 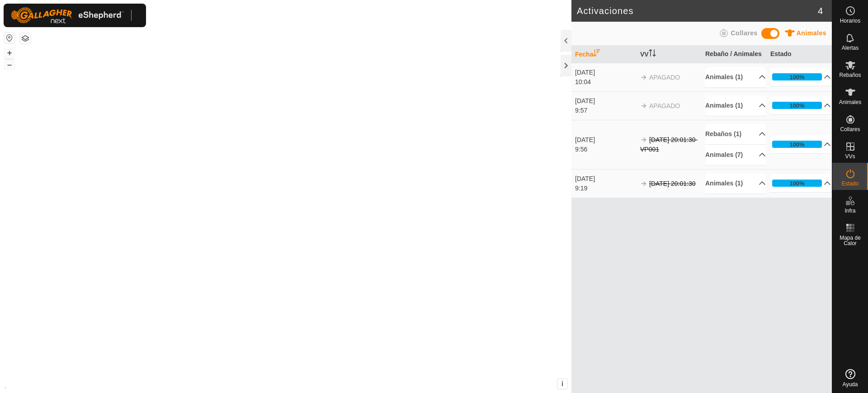 What do you see at coordinates (265, 385) in the screenshot?
I see `a: Política de Privacidad` at bounding box center [265, 385].